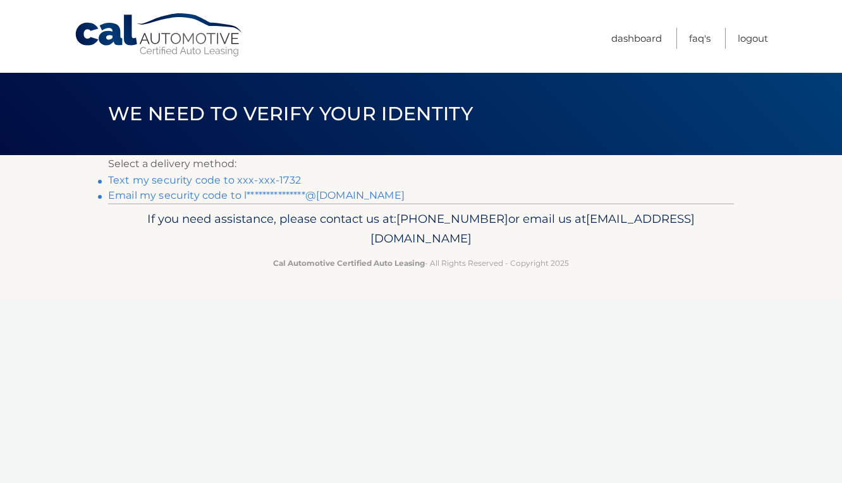 Image resolution: width=842 pixels, height=483 pixels. What do you see at coordinates (421, 229) in the screenshot?
I see `p: If you need assistance, please contact us at: or email us at` at bounding box center [421, 229].